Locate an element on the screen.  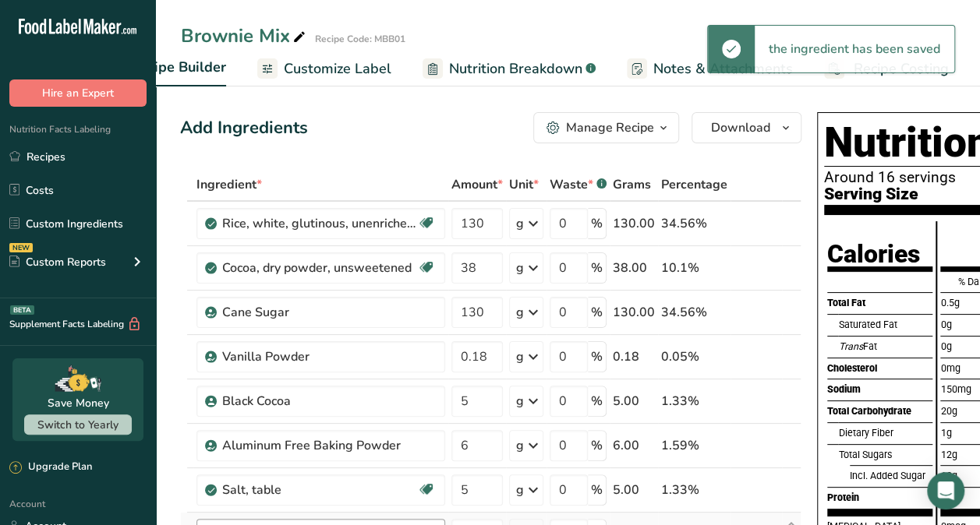
div: Total Carbohydrate is located at coordinates (879, 411).